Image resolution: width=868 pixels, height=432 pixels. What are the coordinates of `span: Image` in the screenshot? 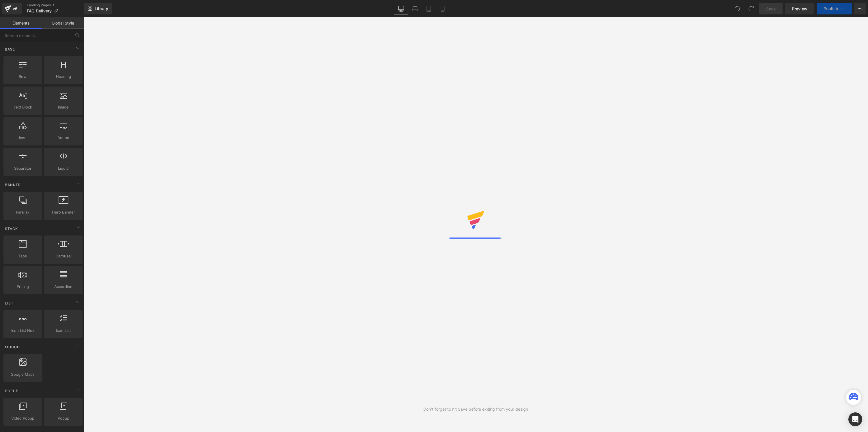 It's located at (63, 107).